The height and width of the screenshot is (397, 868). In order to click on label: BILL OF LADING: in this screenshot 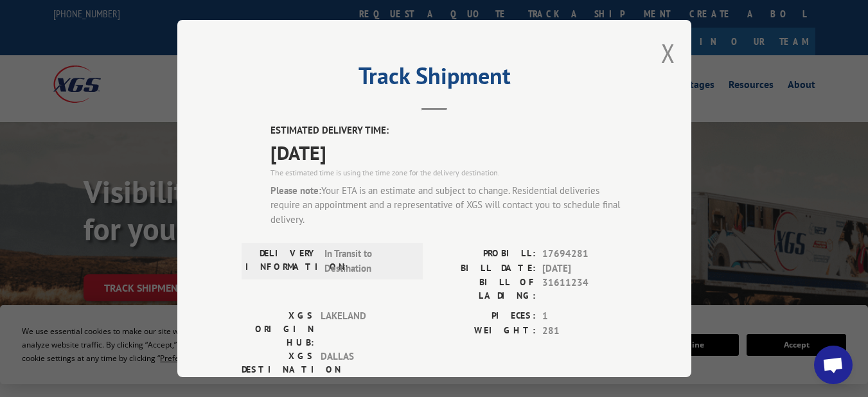, I will do `click(485, 289)`.